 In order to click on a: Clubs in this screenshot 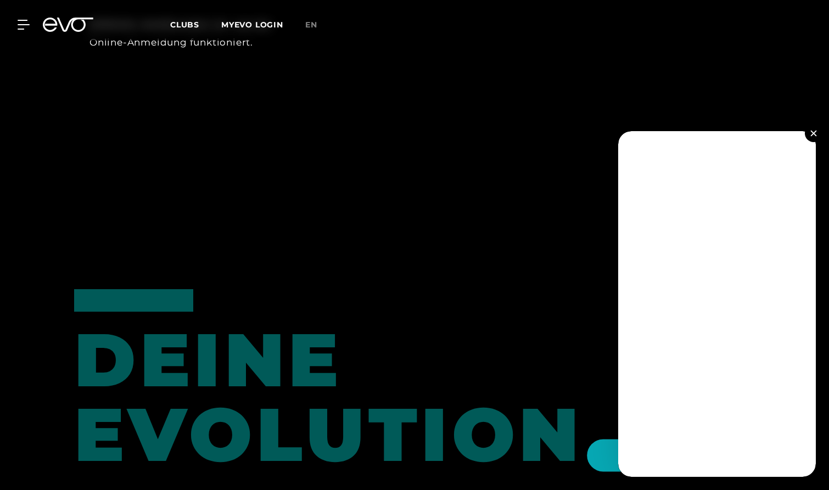, I will do `click(195, 24)`.